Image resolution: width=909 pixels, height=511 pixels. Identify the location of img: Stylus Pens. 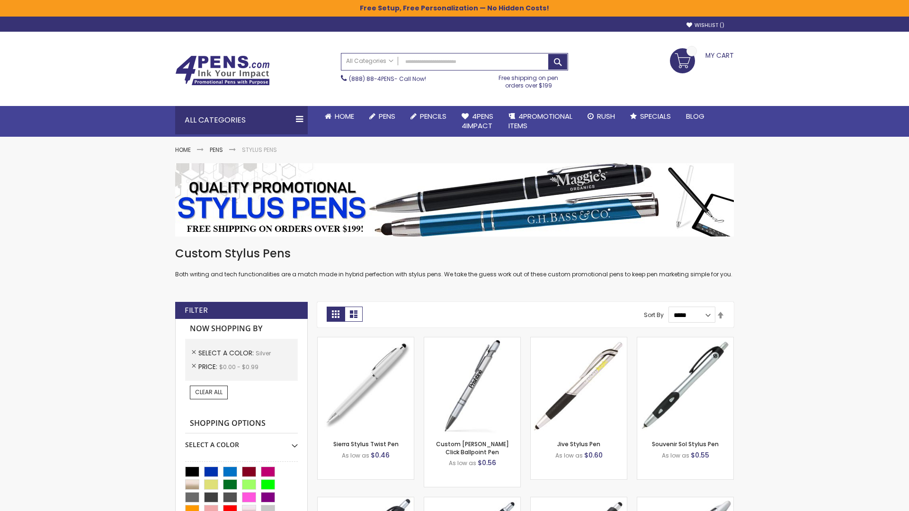
(455, 200).